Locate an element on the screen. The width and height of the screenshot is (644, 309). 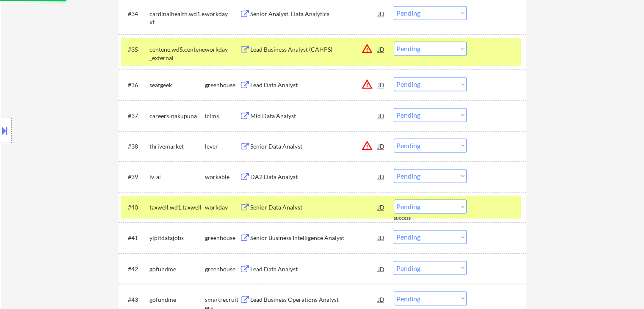
div: #43 is located at coordinates (135, 299).